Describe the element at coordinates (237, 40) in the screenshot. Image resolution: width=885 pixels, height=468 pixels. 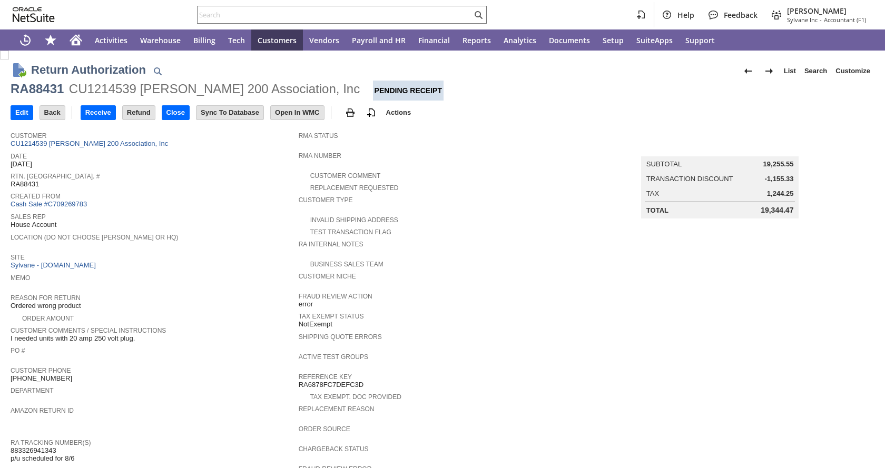
I see `a: Tech` at that location.